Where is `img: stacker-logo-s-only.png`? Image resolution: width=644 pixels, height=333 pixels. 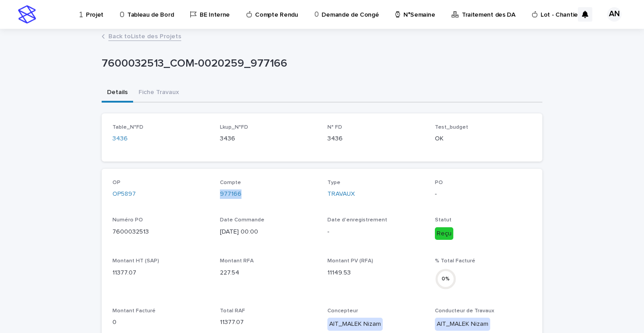
img: stacker-logo-s-only.png is located at coordinates (27, 14).